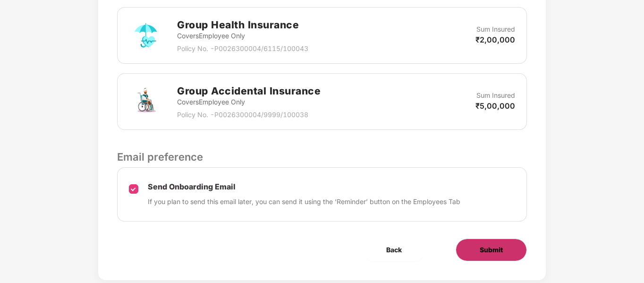 The width and height of the screenshot is (644, 283). What do you see at coordinates (491, 250) in the screenshot?
I see `span: Submit` at bounding box center [491, 250].